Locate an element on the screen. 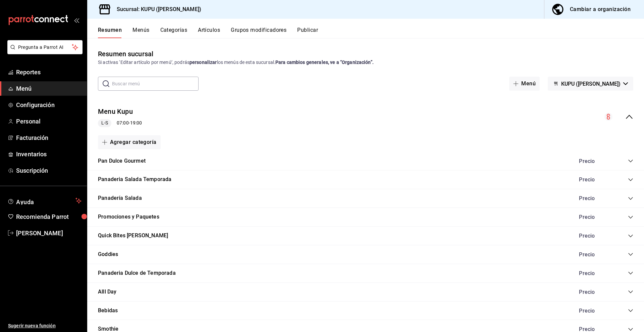 This screenshot has width=644, height=332. button: Bebidas is located at coordinates (108, 311).